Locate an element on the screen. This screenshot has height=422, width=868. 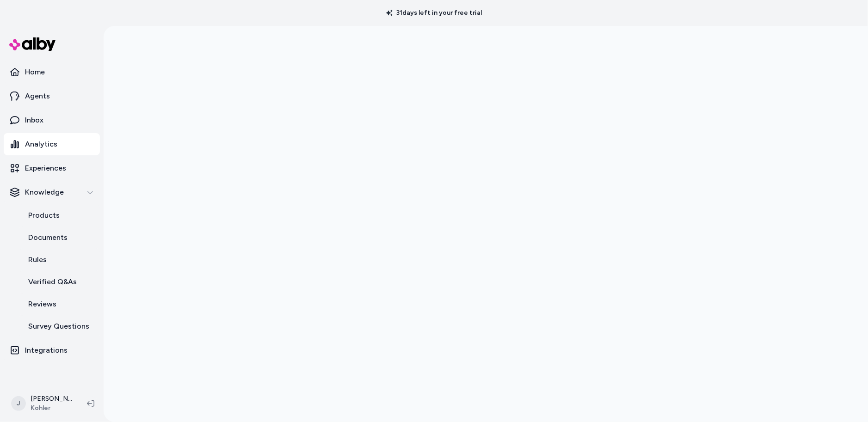
p: Products is located at coordinates (44, 215).